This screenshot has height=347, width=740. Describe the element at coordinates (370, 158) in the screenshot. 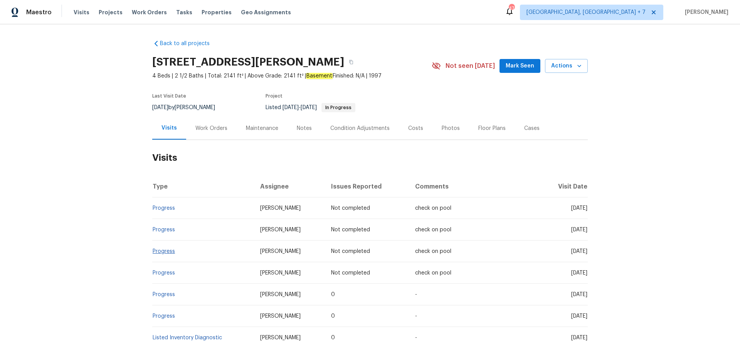

I see `h2: Visits` at that location.